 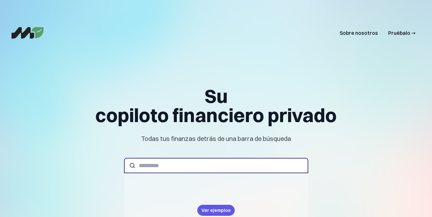 What do you see at coordinates (359, 33) in the screenshot?
I see `a: Sobre nosotros` at bounding box center [359, 33].